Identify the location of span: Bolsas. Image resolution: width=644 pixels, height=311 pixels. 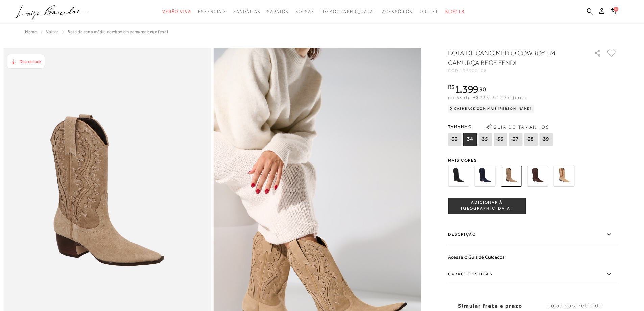
(305, 11).